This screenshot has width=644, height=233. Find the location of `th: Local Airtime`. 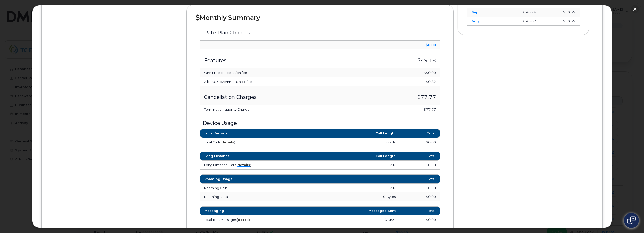

th: Local Airtime is located at coordinates (250, 134).